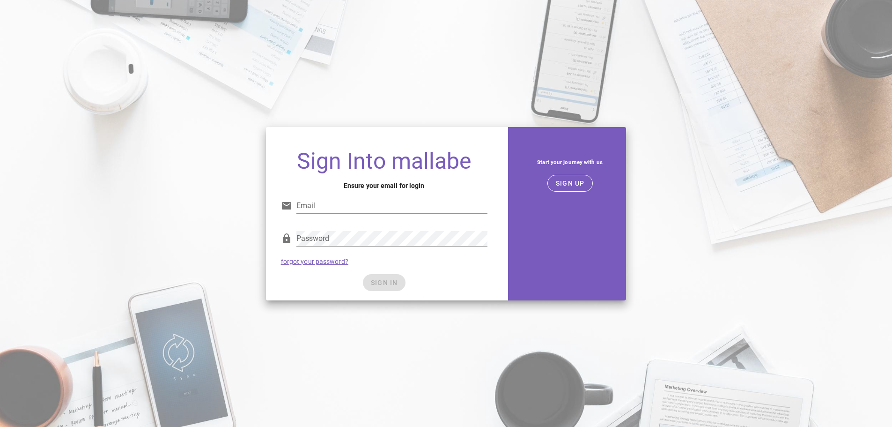  Describe the element at coordinates (384, 185) in the screenshot. I see `h4: Ensure your email for login` at that location.